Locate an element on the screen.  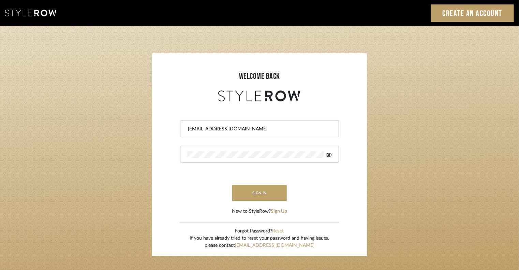
button: Sign Up is located at coordinates (279, 211).